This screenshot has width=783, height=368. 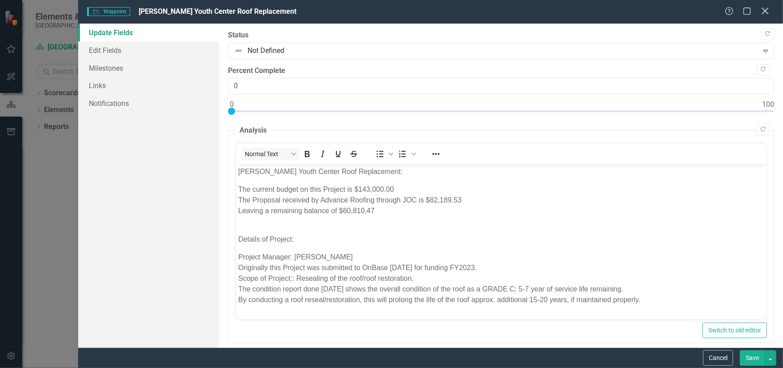 I want to click on p: Status of Project:, so click(x=265, y=159).